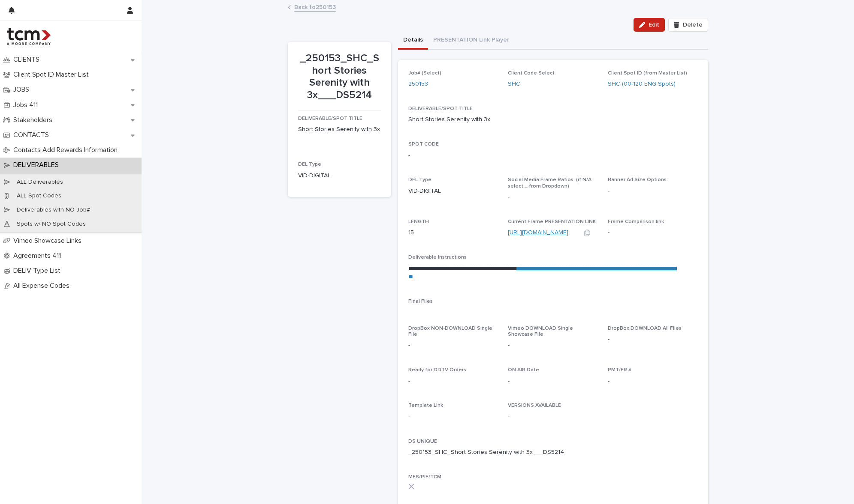 The height and width of the screenshot is (504, 854). Describe the element at coordinates (37, 164) in the screenshot. I see `p: DELIVERABLES` at that location.